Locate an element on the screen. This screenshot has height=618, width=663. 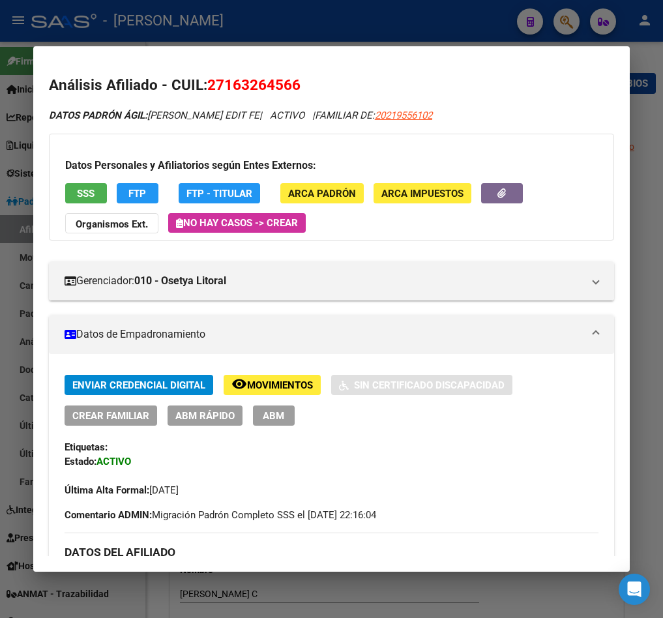
strong: Organismos Ext. is located at coordinates (112, 224).